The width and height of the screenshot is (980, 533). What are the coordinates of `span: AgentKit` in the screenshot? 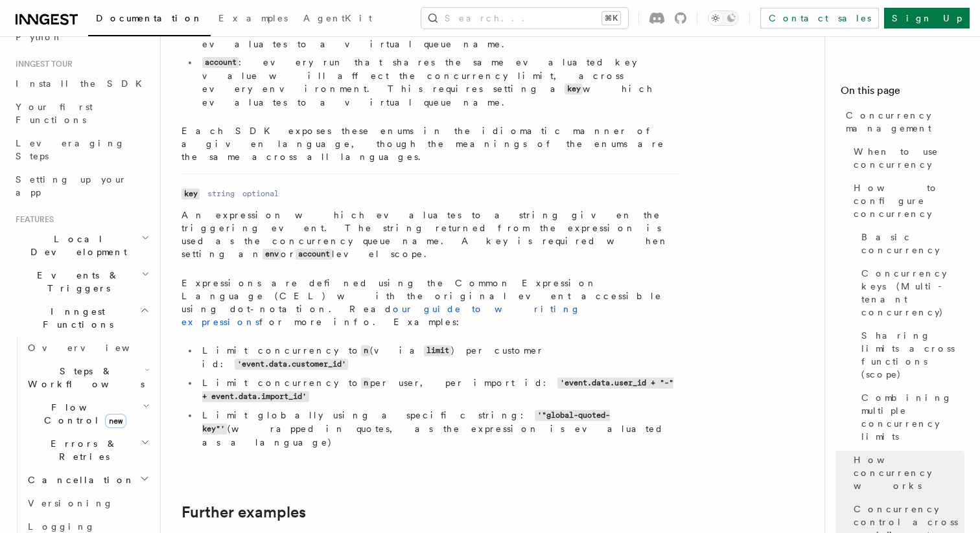 It's located at (338, 19).